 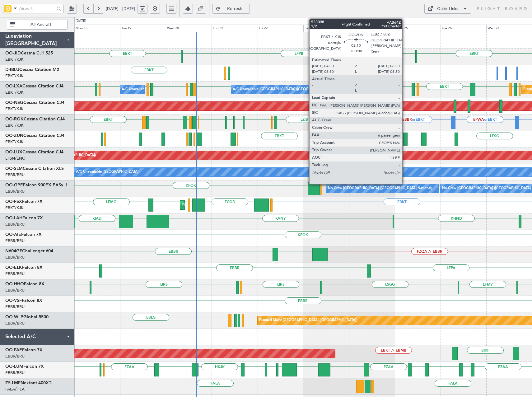 I want to click on button: Quick Links, so click(x=448, y=9).